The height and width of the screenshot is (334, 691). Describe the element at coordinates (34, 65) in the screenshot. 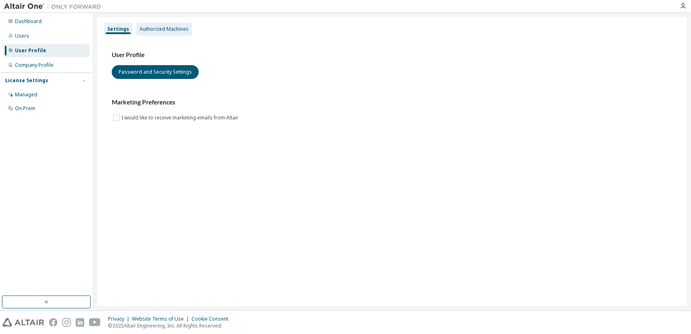

I see `div: Company Profile` at that location.